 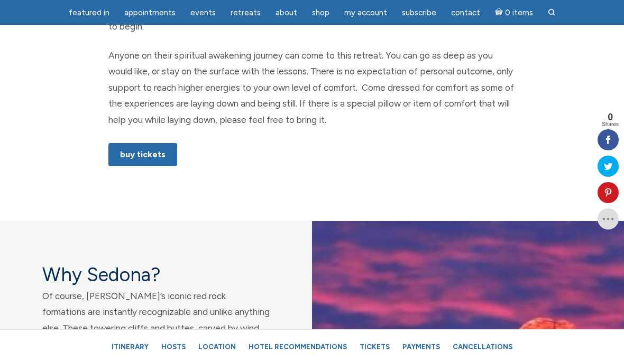 I want to click on a: My Account, so click(x=365, y=13).